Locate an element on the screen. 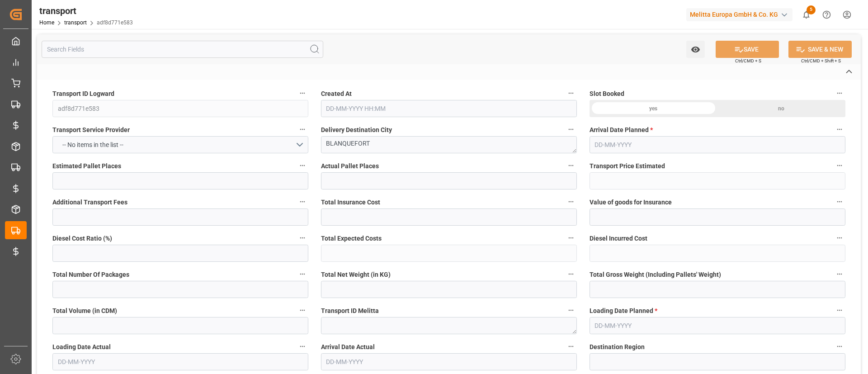 This screenshot has width=868, height=374. span: Total Expected Costs is located at coordinates (351, 239).